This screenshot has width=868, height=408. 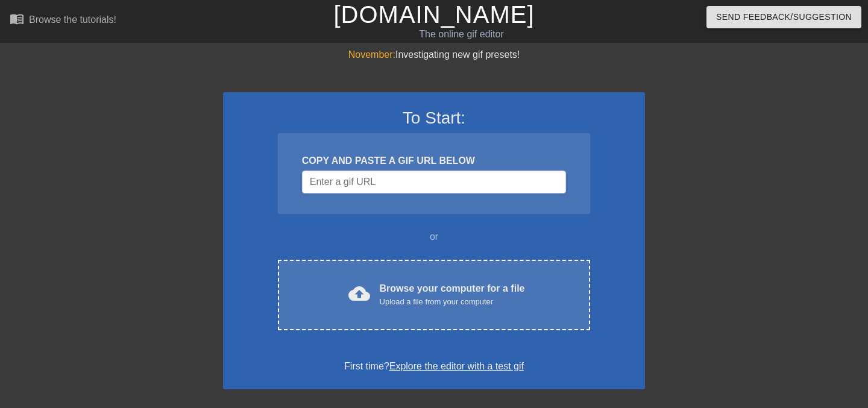 I want to click on a: Explore the editor with a test gif, so click(x=456, y=366).